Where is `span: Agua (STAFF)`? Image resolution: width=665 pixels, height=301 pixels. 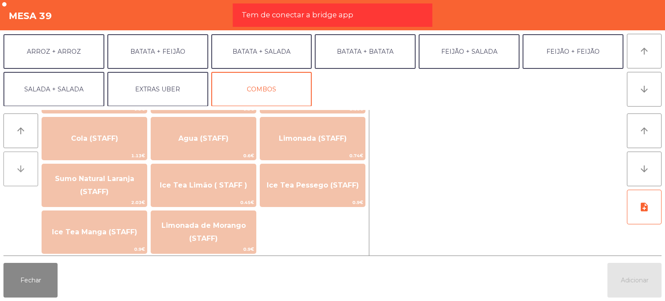 span: Agua (STAFF) is located at coordinates (204, 138).